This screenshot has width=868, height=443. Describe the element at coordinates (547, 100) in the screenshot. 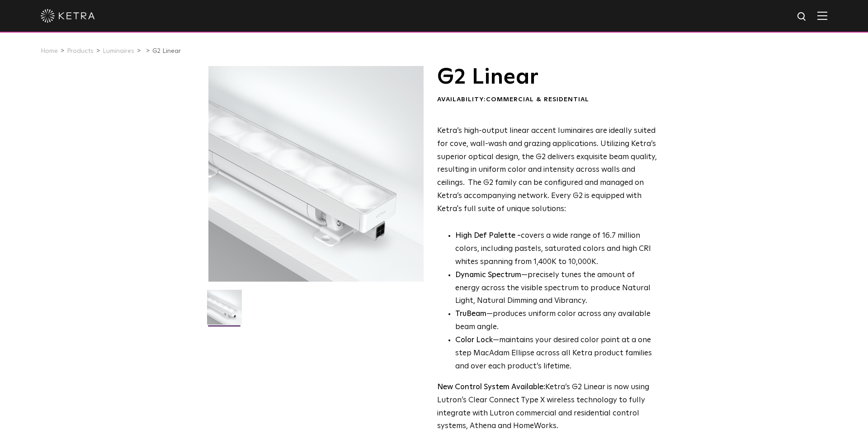

I see `div: Availability:` at that location.